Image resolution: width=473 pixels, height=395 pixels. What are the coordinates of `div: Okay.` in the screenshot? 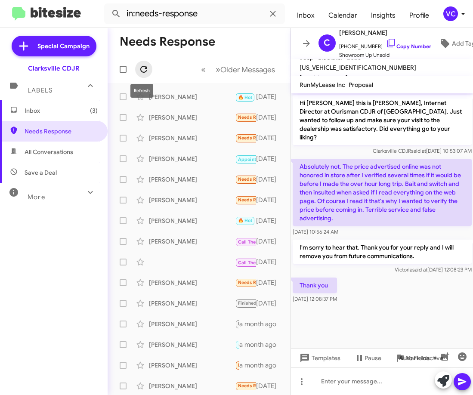 It's located at (237, 344).